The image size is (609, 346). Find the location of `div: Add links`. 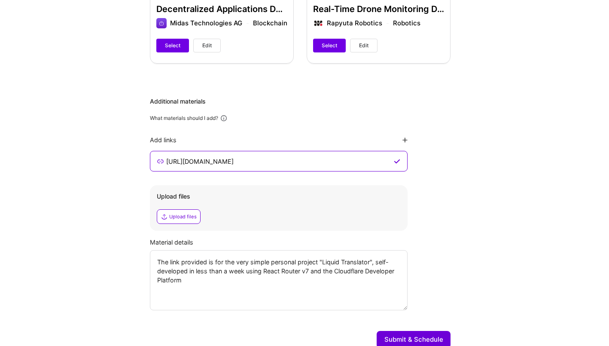

div: Add links is located at coordinates (163, 140).